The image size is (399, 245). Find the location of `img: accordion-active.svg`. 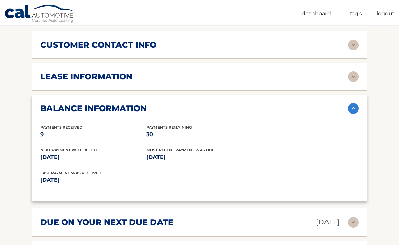

img: accordion-active.svg is located at coordinates (353, 109).